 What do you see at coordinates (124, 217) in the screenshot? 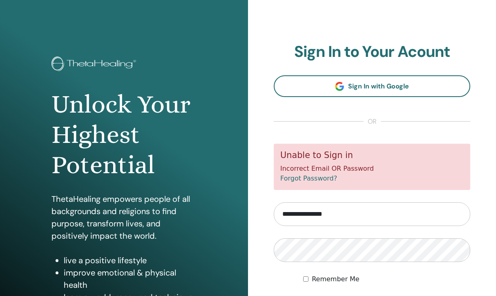
I see `p: ThetaHealing empowers people of all backgrounds and religions to find purpose, transform lives, a...` at bounding box center [124, 217].